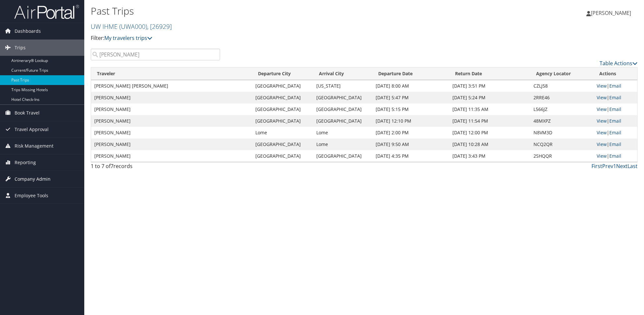 The height and width of the screenshot is (315, 644). Describe the element at coordinates (608, 166) in the screenshot. I see `a: Prev` at that location.